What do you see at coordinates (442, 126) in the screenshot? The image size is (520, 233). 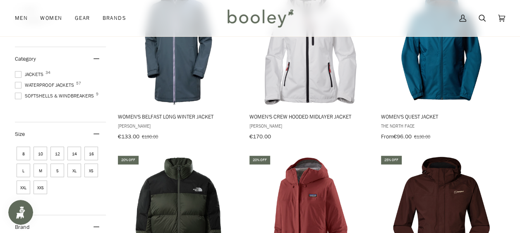 I see `span: The North Face` at bounding box center [442, 126].